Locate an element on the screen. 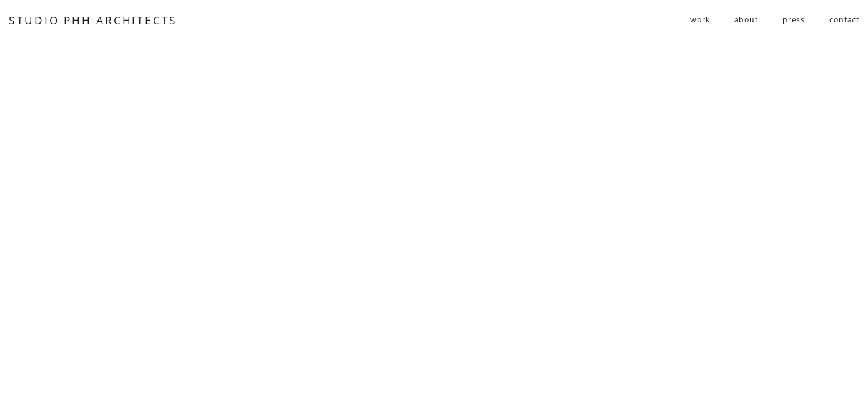 The width and height of the screenshot is (868, 417). a: contact is located at coordinates (844, 20).